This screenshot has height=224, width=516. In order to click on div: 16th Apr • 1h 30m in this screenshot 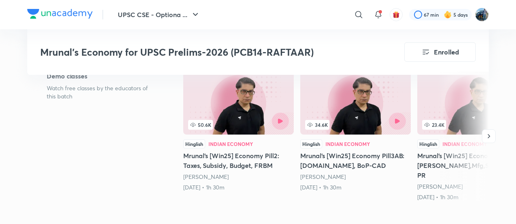, I will do `click(355, 187)`.